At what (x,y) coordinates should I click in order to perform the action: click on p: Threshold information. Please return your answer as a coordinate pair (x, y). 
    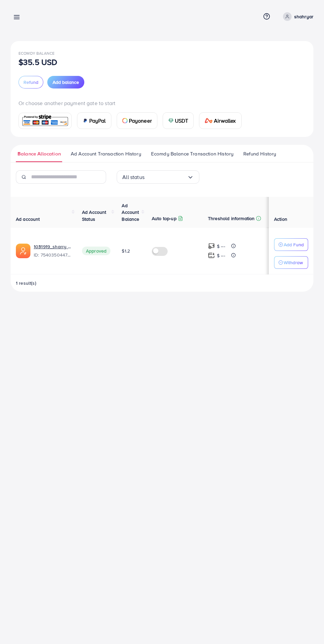
    Looking at the image, I should click on (231, 218).